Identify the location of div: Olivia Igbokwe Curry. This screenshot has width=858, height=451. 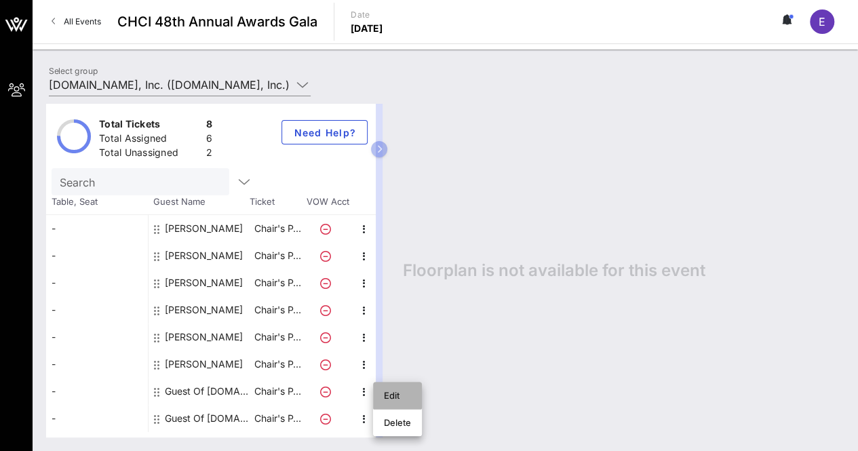
(204, 364).